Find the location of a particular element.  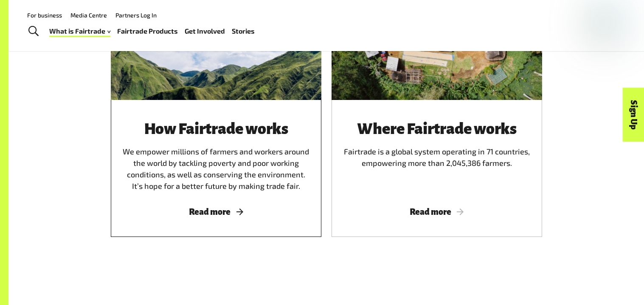

a: Partners Log In is located at coordinates (136, 15).